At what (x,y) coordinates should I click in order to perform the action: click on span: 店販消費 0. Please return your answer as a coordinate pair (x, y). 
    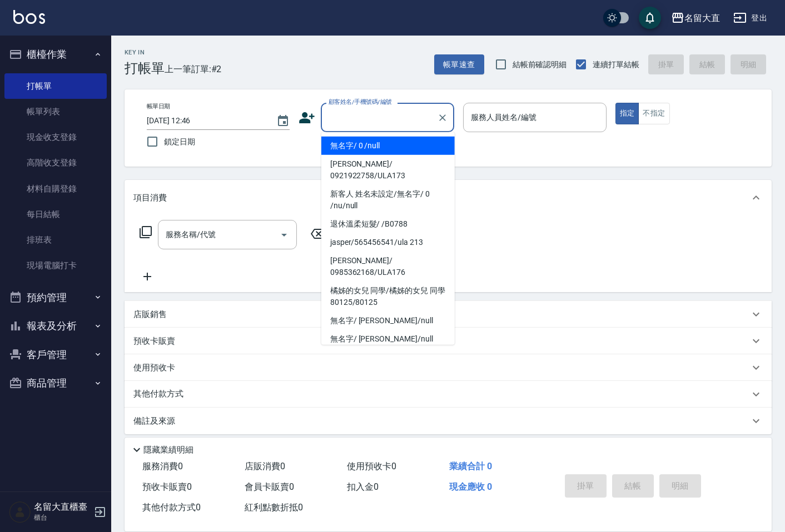
    Looking at the image, I should click on (265, 466).